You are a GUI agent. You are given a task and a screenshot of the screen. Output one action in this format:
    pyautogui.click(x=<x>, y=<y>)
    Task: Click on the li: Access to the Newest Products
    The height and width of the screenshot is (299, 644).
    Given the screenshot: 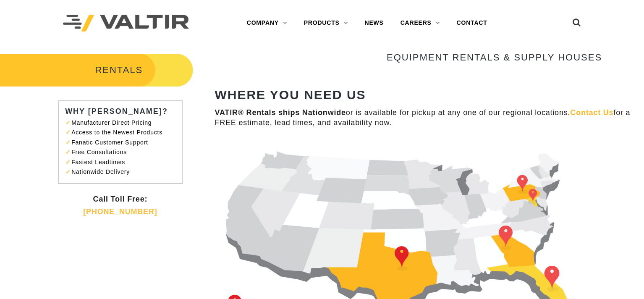 What is the action you would take?
    pyautogui.click(x=122, y=133)
    